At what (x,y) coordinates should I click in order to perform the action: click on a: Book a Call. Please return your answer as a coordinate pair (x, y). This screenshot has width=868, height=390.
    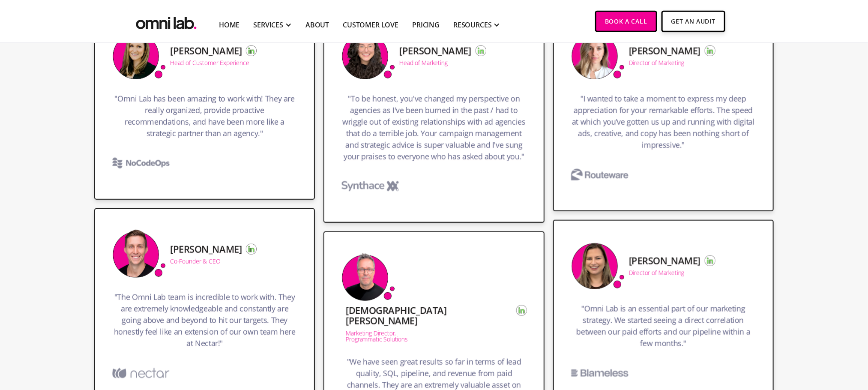
    Looking at the image, I should click on (626, 22).